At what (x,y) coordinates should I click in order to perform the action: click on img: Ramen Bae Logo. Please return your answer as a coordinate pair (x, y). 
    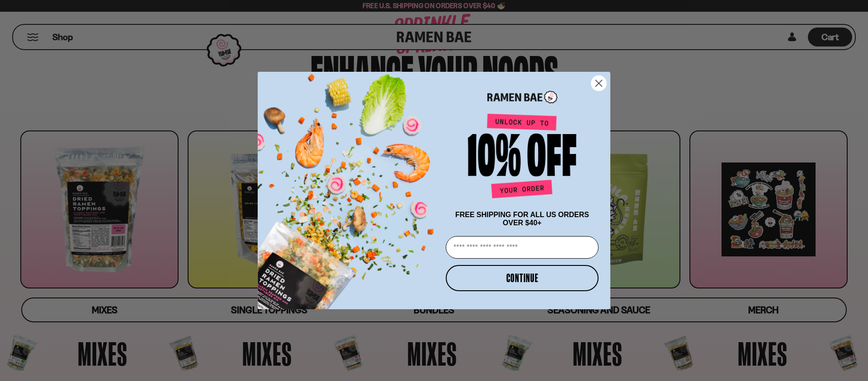
    Looking at the image, I should click on (522, 97).